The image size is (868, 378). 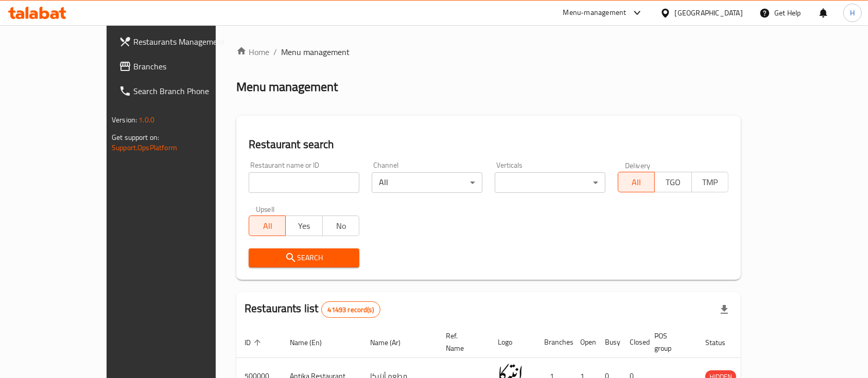 What do you see at coordinates (595, 13) in the screenshot?
I see `div: Menu-management` at bounding box center [595, 13].